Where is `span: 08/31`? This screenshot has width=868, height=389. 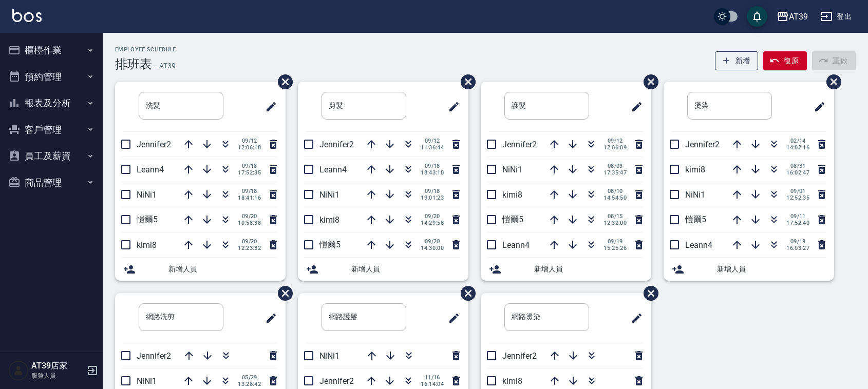 span: 08/31 is located at coordinates (798, 166).